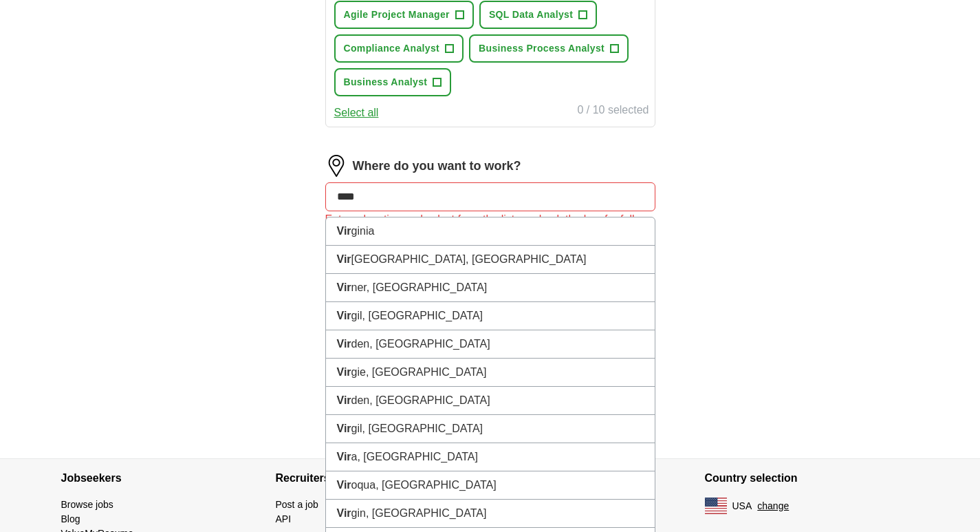 The image size is (980, 532). What do you see at coordinates (491, 228) in the screenshot?
I see `div: Enter a location and select from the list, or check the box for fully remote roles` at bounding box center [491, 228].